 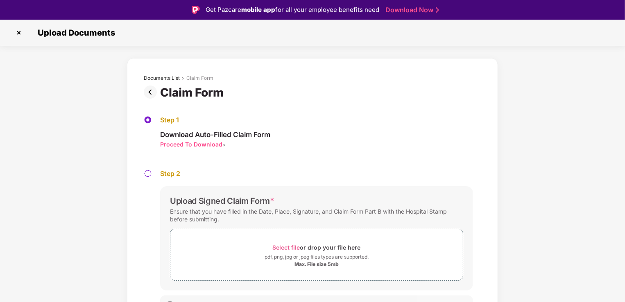 What do you see at coordinates (148, 120) in the screenshot?
I see `img: svg+xml;base64,PHN2ZyBpZD0iU3RlcC1BY3RpdmUtMzJ4MzIiIHhtbG5zPSJodHRwOi8vd3d3LnczLm9yZy8yMDAwL3N2Zy...` at bounding box center [148, 120].